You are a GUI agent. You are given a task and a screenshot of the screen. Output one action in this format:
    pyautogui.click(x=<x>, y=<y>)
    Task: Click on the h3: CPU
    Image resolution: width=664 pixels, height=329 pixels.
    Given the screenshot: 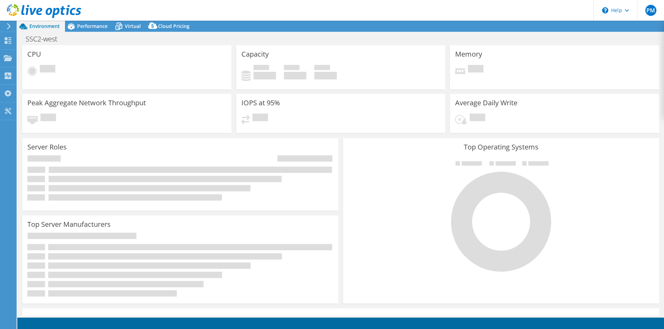 What is the action you would take?
    pyautogui.click(x=34, y=54)
    